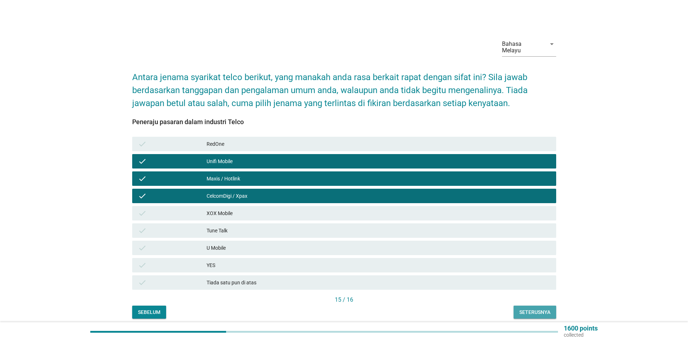 The image size is (688, 341). What do you see at coordinates (379, 179) in the screenshot?
I see `div: Maxis / Hotlink` at bounding box center [379, 179].